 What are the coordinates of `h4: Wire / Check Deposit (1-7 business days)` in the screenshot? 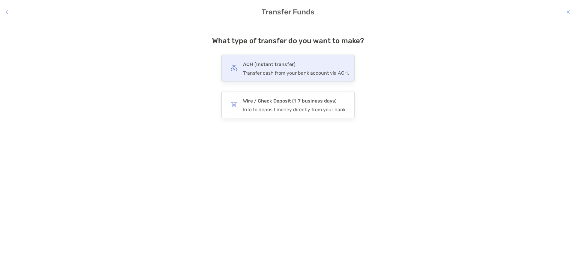 It's located at (295, 101).